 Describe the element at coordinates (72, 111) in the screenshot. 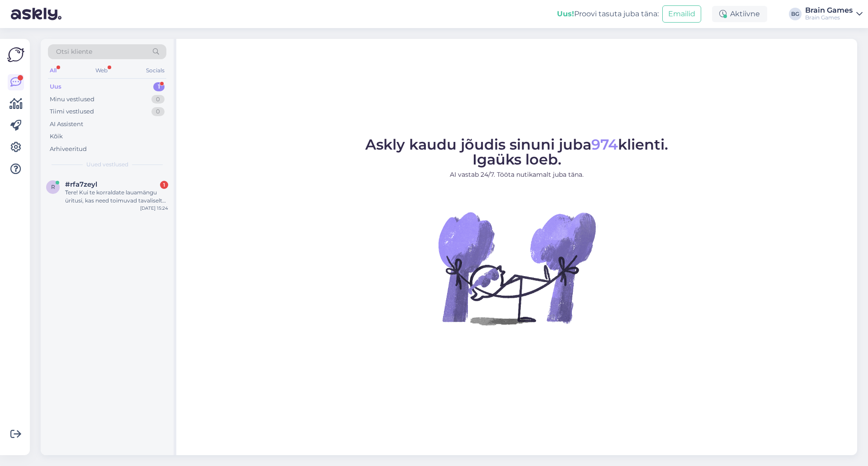

I see `div: Tiimi vestlused` at that location.